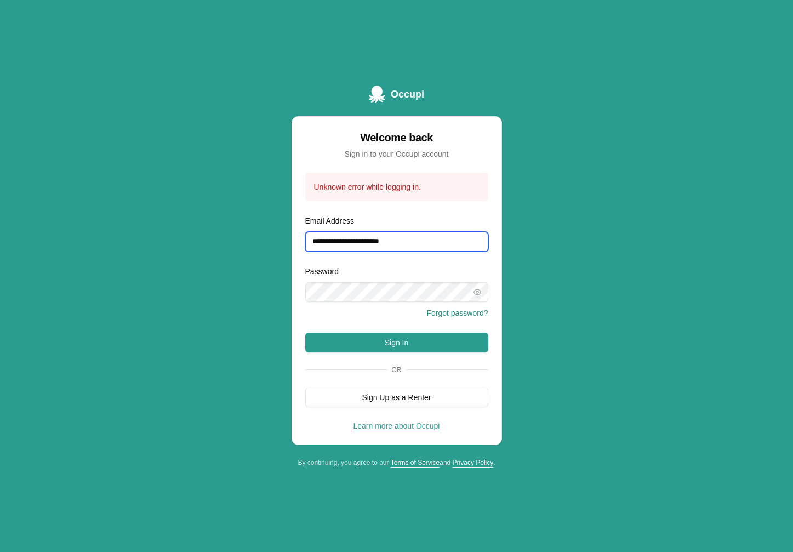 Image resolution: width=793 pixels, height=552 pixels. What do you see at coordinates (397, 397) in the screenshot?
I see `button: Sign Up as a Renter` at bounding box center [397, 397].